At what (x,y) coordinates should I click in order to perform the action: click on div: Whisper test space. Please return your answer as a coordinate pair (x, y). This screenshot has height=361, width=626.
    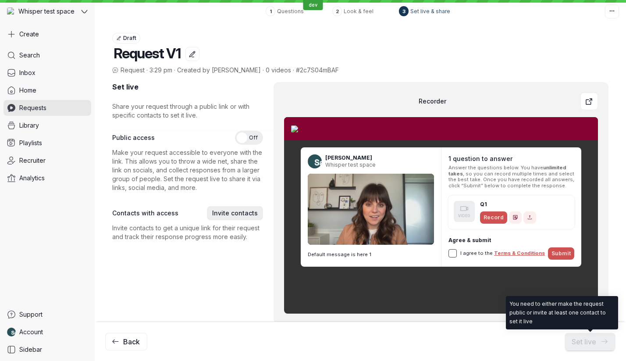
    Looking at the image, I should click on (41, 11).